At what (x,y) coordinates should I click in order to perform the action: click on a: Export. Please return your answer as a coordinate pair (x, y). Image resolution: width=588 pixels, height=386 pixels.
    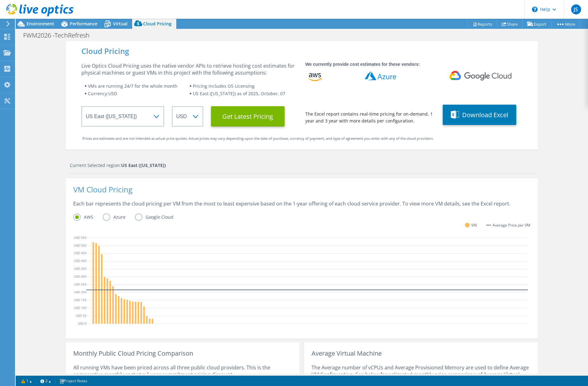
    Looking at the image, I should click on (537, 24).